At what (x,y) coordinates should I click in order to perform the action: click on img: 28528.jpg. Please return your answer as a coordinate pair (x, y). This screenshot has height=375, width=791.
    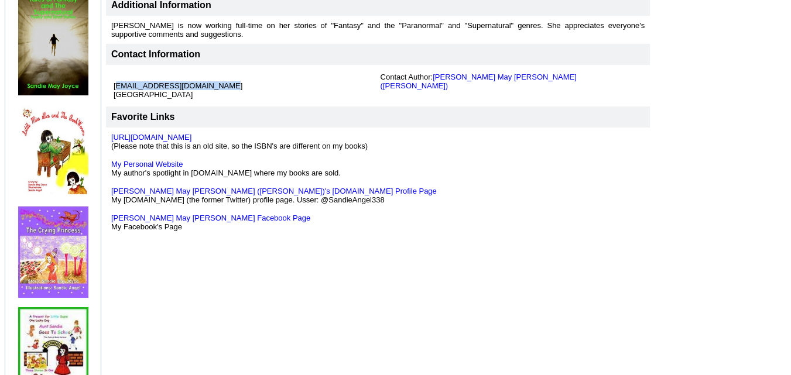
    Looking at the image, I should click on (53, 151).